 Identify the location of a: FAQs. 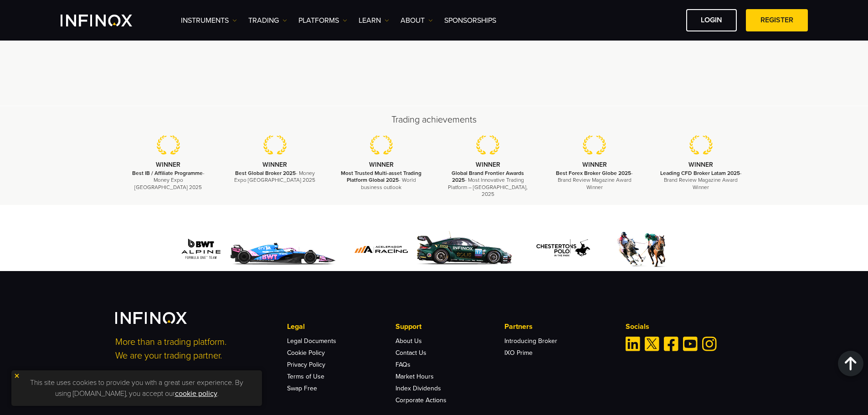
(403, 364).